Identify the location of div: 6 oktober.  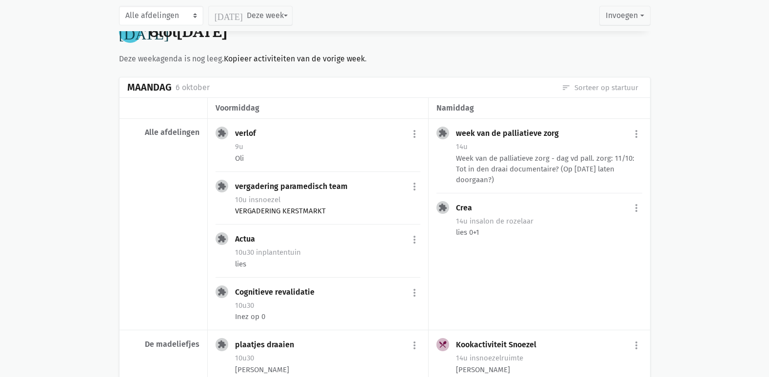
(193, 88).